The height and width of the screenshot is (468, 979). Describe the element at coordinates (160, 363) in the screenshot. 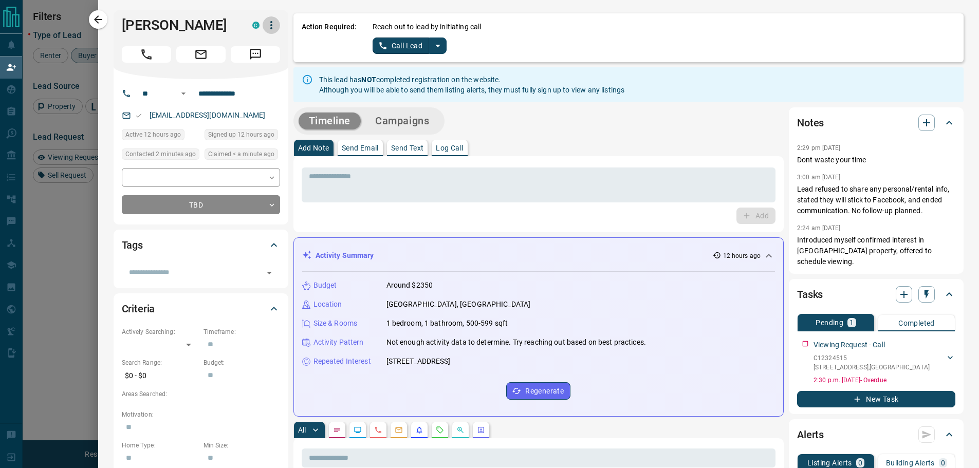

I see `p: Search Range:` at that location.